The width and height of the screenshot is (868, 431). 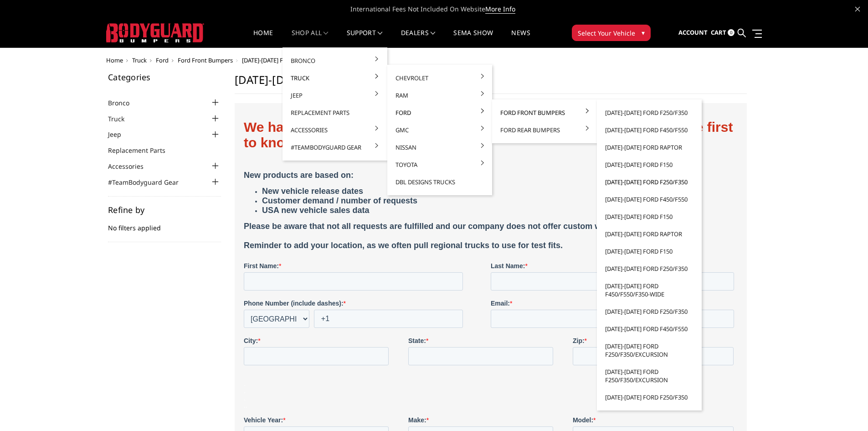 What do you see at coordinates (71, 98) in the screenshot?
I see `strong: USA new vehicle sales data` at bounding box center [71, 98].